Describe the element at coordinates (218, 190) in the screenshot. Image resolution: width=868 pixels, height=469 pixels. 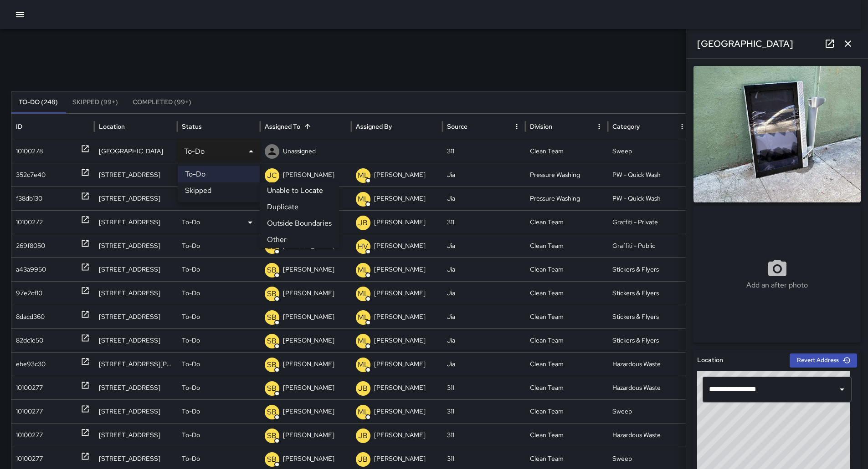
I see `li: Skipped` at that location.